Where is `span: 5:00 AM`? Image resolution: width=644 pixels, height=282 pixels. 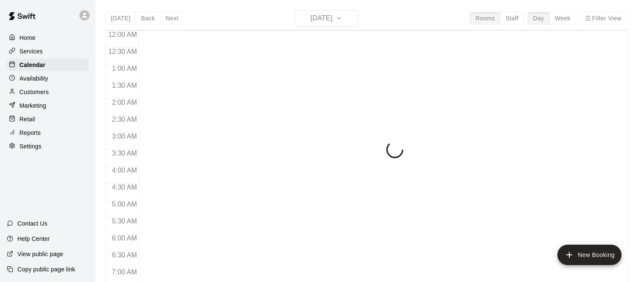
span: 5:00 AM is located at coordinates (125, 205).